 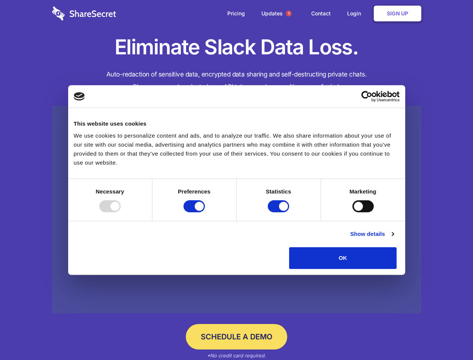 What do you see at coordinates (237, 124) in the screenshot?
I see `div: This website uses cookies` at bounding box center [237, 124].